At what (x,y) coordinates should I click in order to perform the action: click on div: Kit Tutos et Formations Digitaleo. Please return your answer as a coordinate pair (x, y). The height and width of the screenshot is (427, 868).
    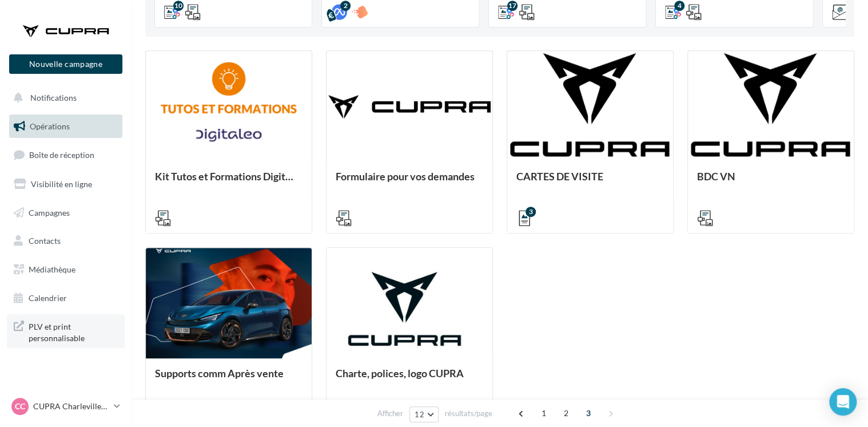
    Looking at the image, I should click on (229, 182).